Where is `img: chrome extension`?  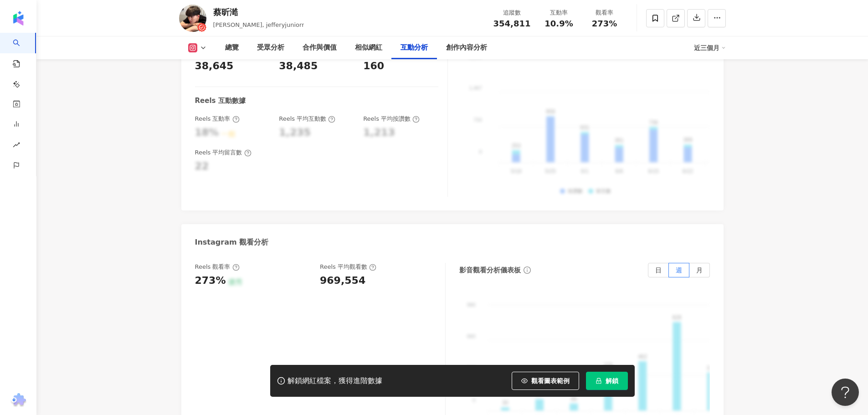 img: chrome extension is located at coordinates (18, 400).